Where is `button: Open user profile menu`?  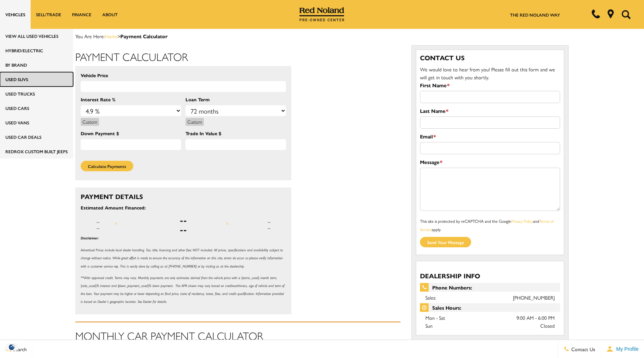 button: Open user profile menu is located at coordinates (622, 349).